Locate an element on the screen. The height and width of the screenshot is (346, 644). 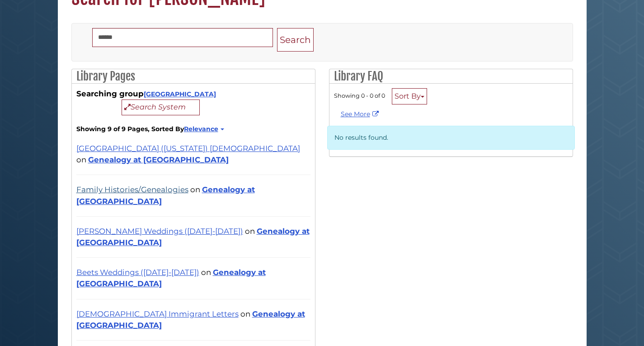
button: Search System is located at coordinates (161, 107).